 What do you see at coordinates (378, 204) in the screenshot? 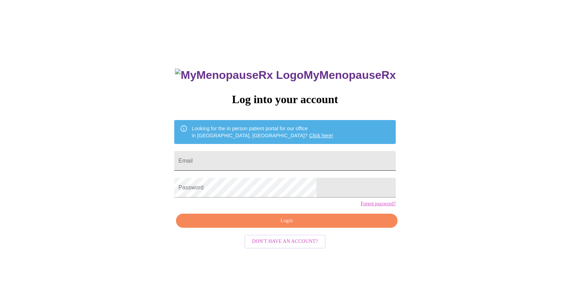
I see `a: Forgot password?` at bounding box center [378, 204].